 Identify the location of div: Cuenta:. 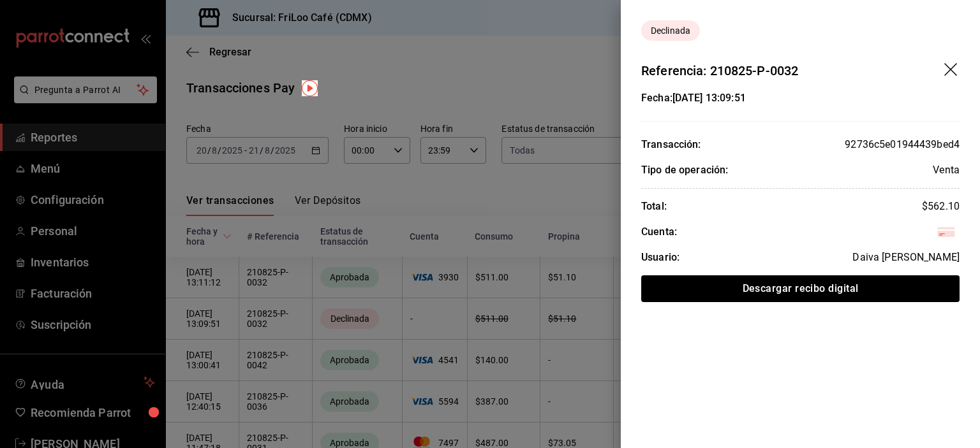
(659, 232).